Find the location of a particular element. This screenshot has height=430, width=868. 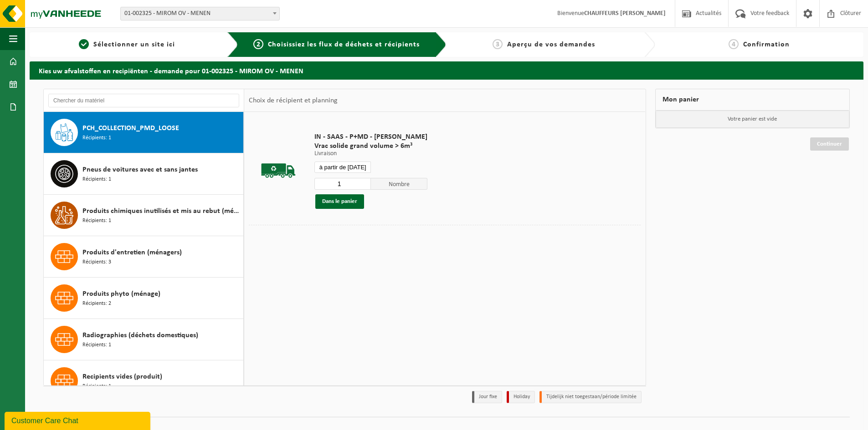

span: 2 is located at coordinates (259, 44).